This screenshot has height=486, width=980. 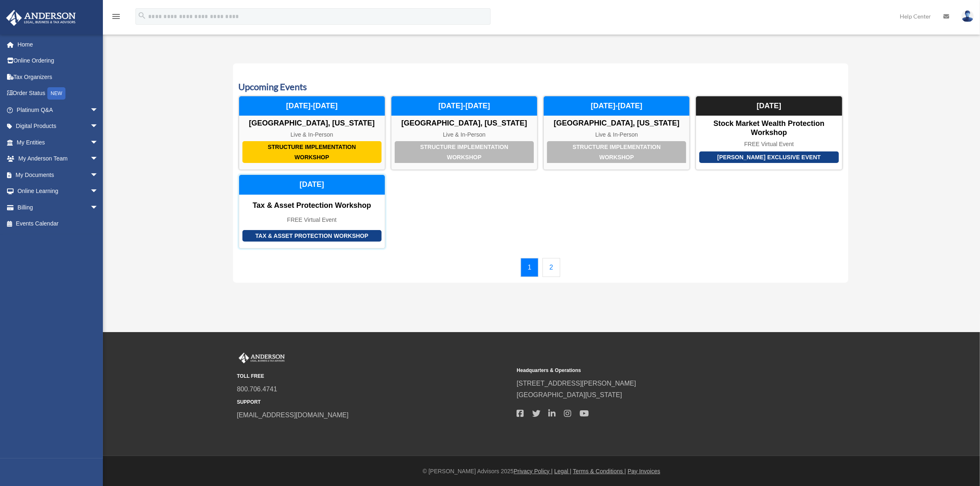 What do you see at coordinates (374, 376) in the screenshot?
I see `small: TOLL FREE` at bounding box center [374, 376].